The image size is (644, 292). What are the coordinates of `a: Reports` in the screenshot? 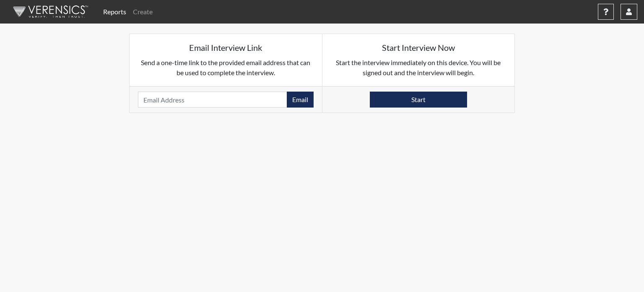 It's located at (115, 12).